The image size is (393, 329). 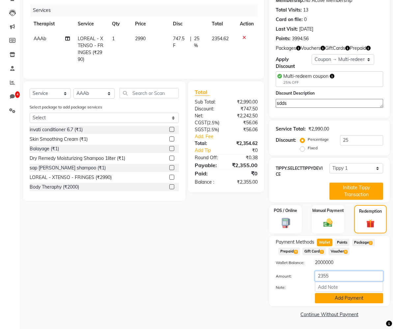 What do you see at coordinates (208, 102) in the screenshot?
I see `div: Sub Total:` at bounding box center [208, 102].